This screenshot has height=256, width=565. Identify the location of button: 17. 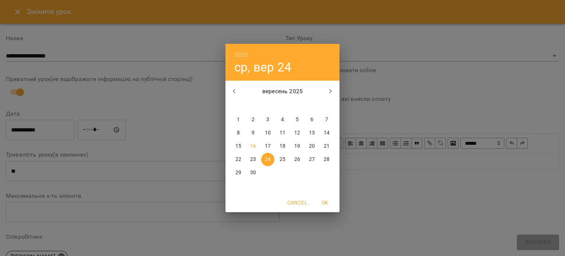
(268, 146).